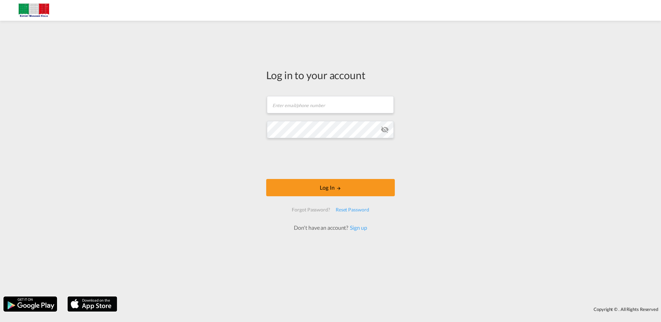 This screenshot has height=322, width=661. I want to click on img: apple.png, so click(92, 304).